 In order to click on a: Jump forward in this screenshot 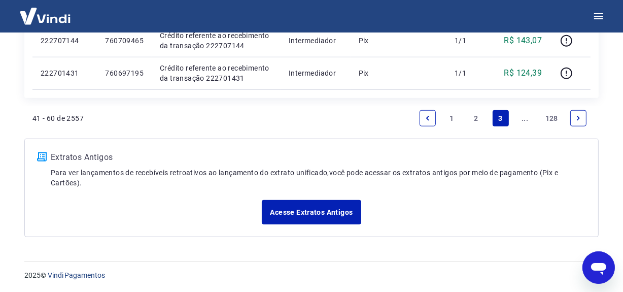, I will do `click(525, 118)`.